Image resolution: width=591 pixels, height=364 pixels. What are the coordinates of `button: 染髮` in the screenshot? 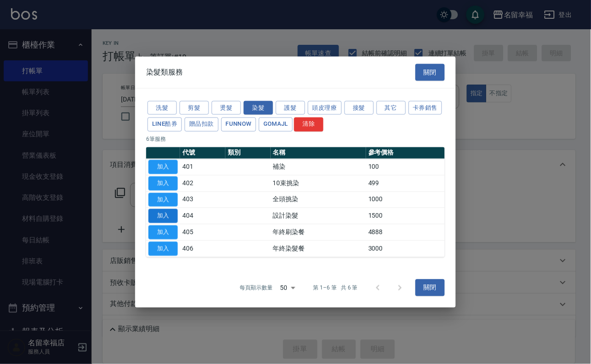 It's located at (258, 107).